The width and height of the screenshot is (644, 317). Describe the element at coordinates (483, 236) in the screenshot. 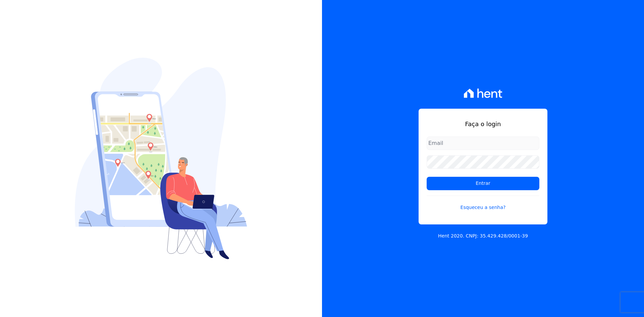

I see `p: Hent 2020. CNPJ: 35.429.428/0001-39` at that location.